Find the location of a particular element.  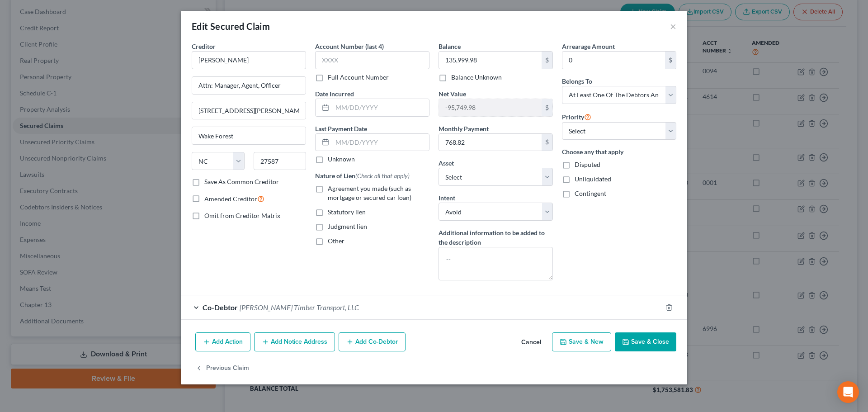

span: Creditor is located at coordinates (204, 46).